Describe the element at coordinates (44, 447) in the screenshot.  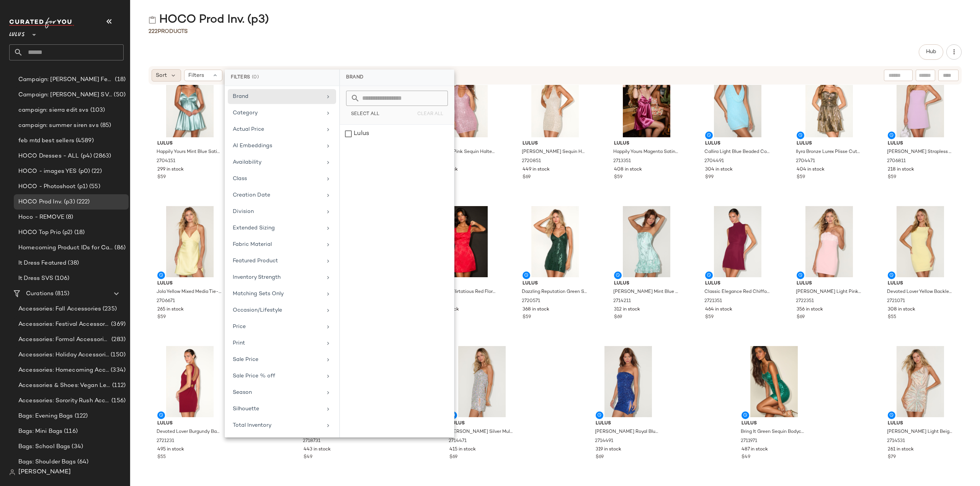
I see `span: Bags: School Bags` at that location.